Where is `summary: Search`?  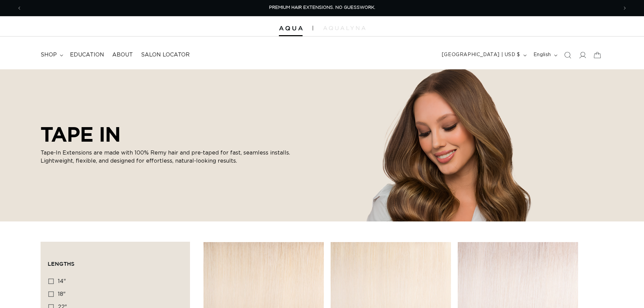 summary: Search is located at coordinates (568, 55).